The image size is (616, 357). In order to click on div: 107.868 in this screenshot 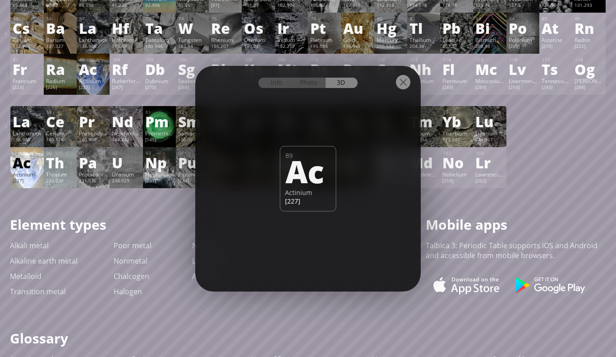, I will do `click(357, 6)`.